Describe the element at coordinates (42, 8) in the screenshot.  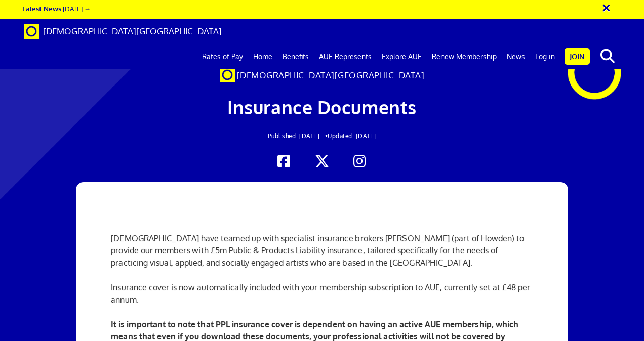
I see `strong: Latest News:` at that location.